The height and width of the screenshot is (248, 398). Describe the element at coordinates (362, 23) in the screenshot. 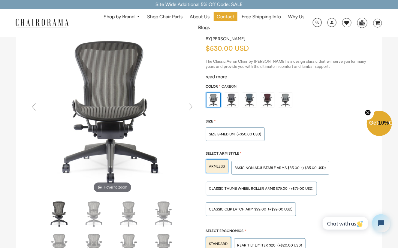

I see `img: WhatsApp_Image_2024-07-12_at_16.23.01.webp` at that location.